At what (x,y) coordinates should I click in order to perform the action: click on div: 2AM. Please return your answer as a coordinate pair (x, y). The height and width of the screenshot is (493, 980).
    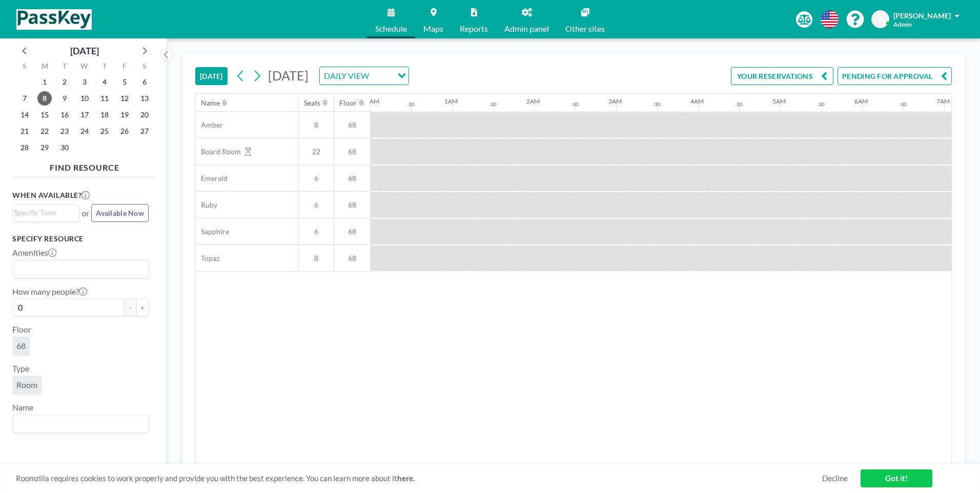
    Looking at the image, I should click on (533, 101).